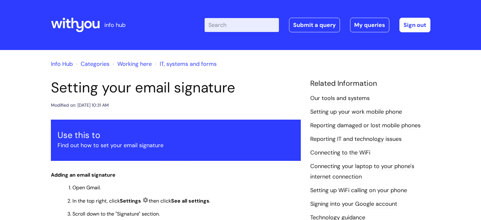  Describe the element at coordinates (87, 187) in the screenshot. I see `span: Open Gmail.` at that location.